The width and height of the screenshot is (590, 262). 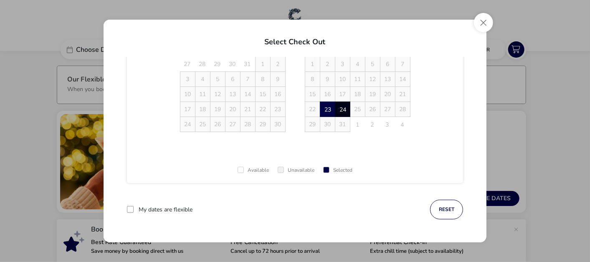 What do you see at coordinates (296, 170) in the screenshot?
I see `div: Unavailable` at bounding box center [296, 170].